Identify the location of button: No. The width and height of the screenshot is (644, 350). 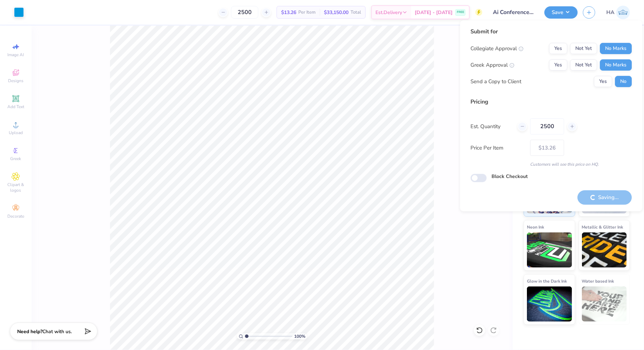
(624, 81).